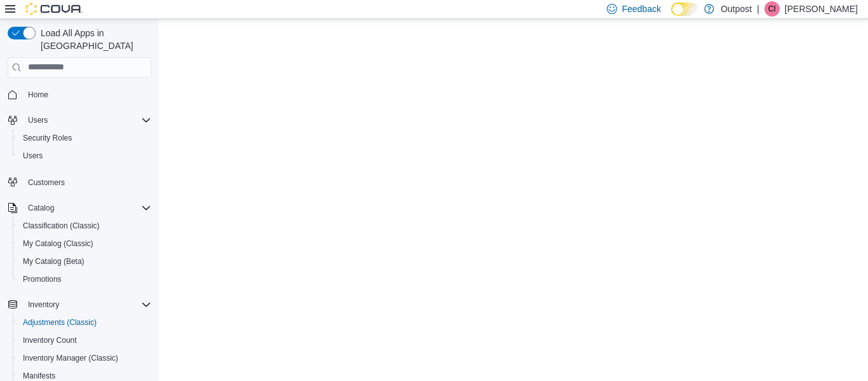  Describe the element at coordinates (42, 279) in the screenshot. I see `a: Promotions` at that location.